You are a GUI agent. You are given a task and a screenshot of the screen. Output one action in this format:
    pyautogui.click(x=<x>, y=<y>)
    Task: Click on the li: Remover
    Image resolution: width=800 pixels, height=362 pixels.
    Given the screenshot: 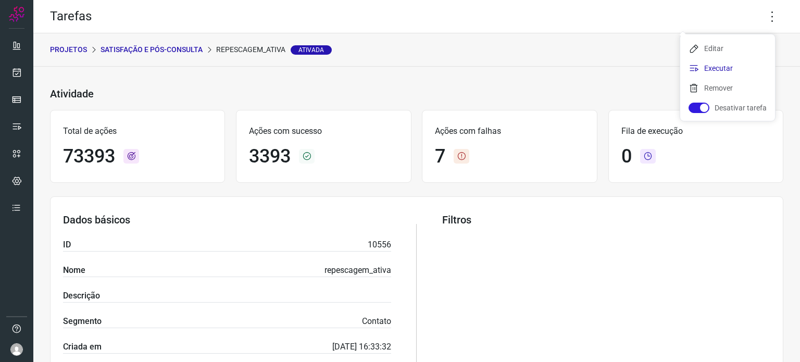 What is the action you would take?
    pyautogui.click(x=728, y=88)
    